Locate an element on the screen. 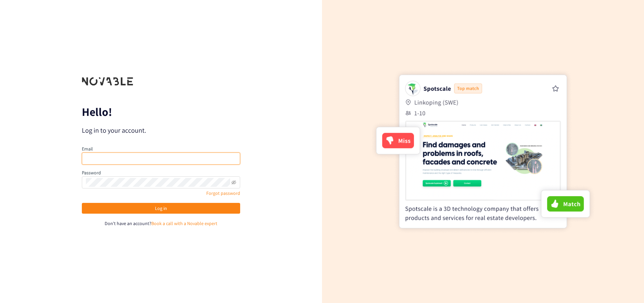 This screenshot has height=303, width=644. p: Hello! is located at coordinates (161, 112).